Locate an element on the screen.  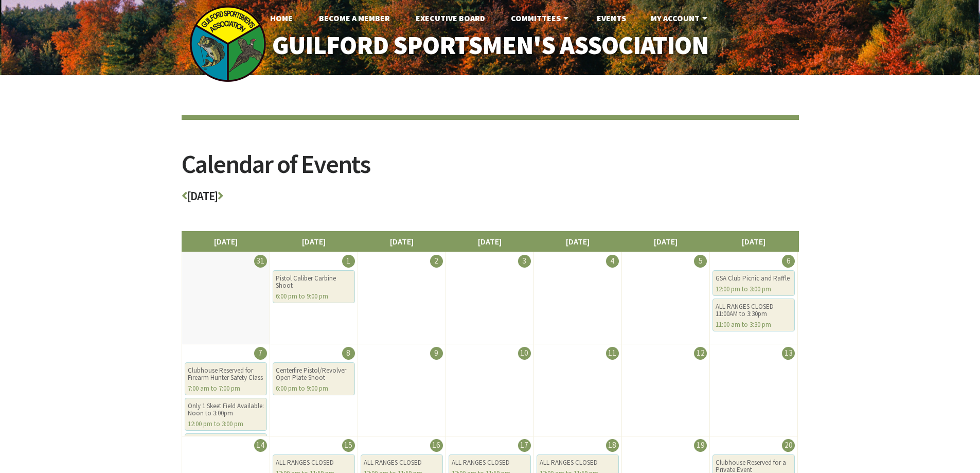
div: 14 is located at coordinates (260, 445).